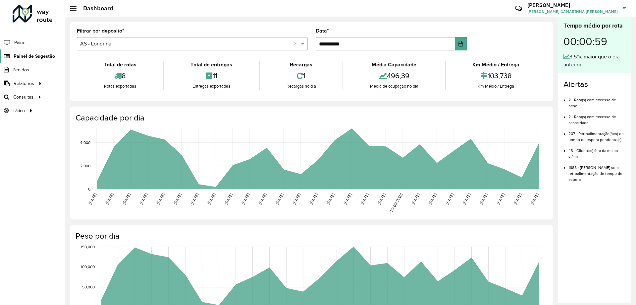 This screenshot has height=305, width=636. Describe the element at coordinates (519, 8) in the screenshot. I see `a: Contato Rápido` at that location.